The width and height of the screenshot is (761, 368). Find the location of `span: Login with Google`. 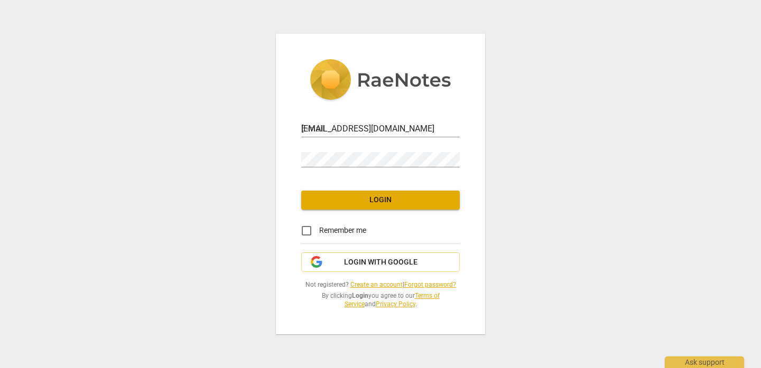

span: Login with Google is located at coordinates (380, 263).